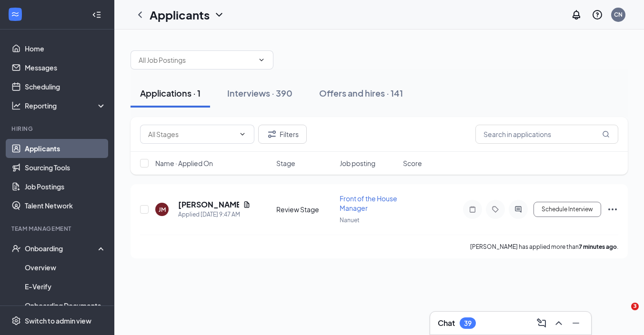 This screenshot has width=644, height=335. I want to click on span: Name · Applied On, so click(184, 164).